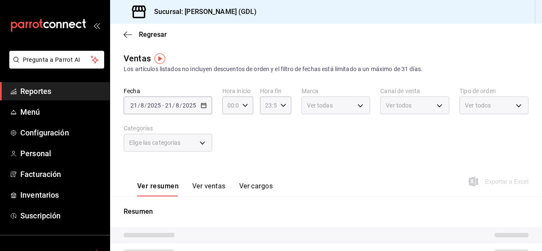 This screenshot has height=251, width=542. Describe the element at coordinates (57, 60) in the screenshot. I see `span: Pregunta a Parrot AI` at that location.